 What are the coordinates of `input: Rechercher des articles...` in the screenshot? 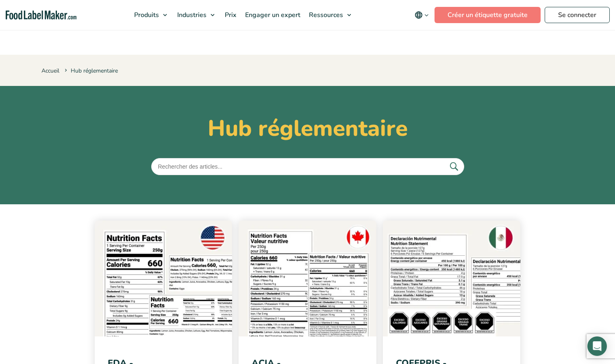 It's located at (308, 167).